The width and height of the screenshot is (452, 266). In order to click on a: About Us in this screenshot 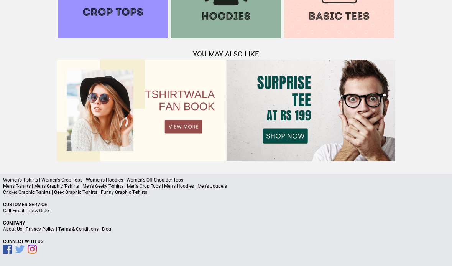, I will do `click(13, 229)`.